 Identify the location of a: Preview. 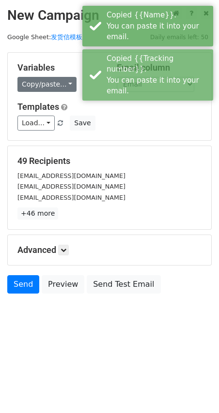
(63, 285).